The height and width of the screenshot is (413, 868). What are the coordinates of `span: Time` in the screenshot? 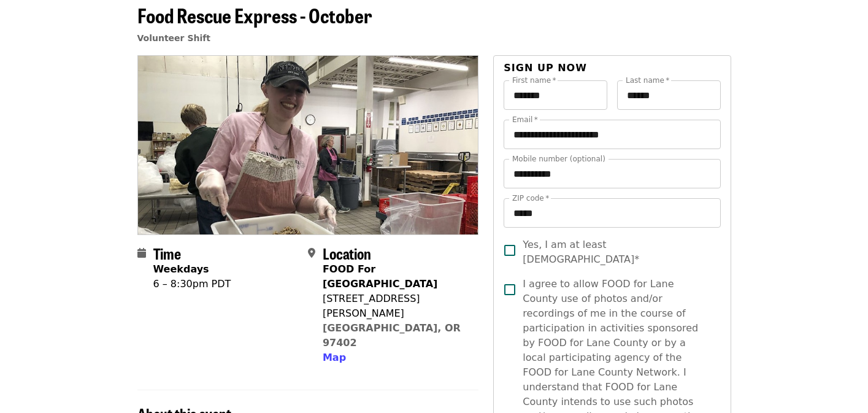 It's located at (167, 253).